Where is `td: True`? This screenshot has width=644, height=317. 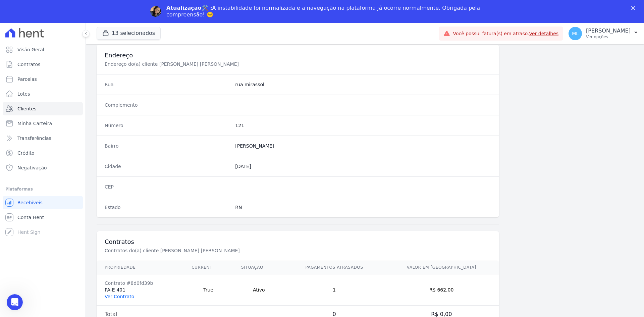 td: True is located at coordinates (208, 289).